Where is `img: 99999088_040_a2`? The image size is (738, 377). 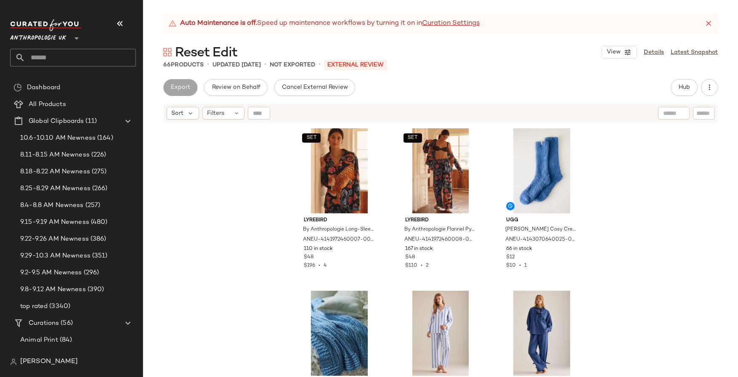
img: 99999088_040_a2 is located at coordinates (339, 333).